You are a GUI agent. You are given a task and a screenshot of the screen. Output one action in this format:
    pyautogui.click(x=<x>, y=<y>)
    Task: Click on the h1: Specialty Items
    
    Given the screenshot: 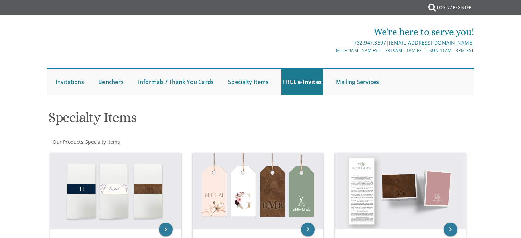 What is the action you would take?
    pyautogui.click(x=188, y=120)
    